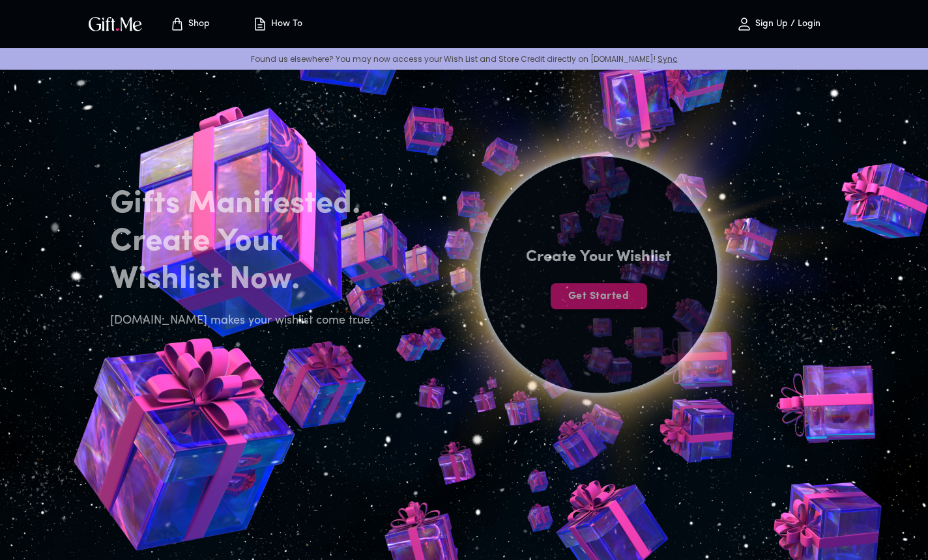 The image size is (928, 560). Describe the element at coordinates (246, 243) in the screenshot. I see `h2: Create Your` at that location.